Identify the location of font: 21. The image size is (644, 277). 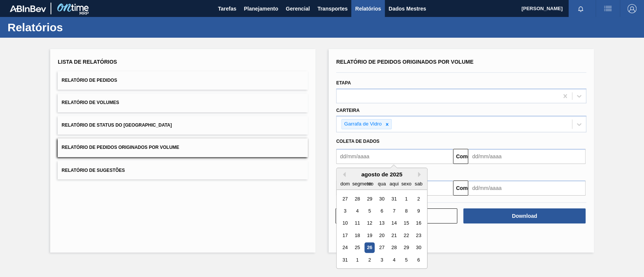
(394, 235).